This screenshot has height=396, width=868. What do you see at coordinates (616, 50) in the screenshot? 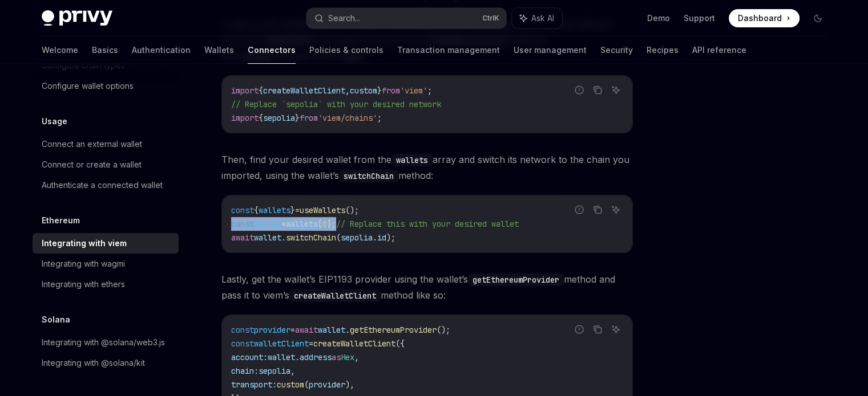
I see `a: Security` at bounding box center [616, 50].